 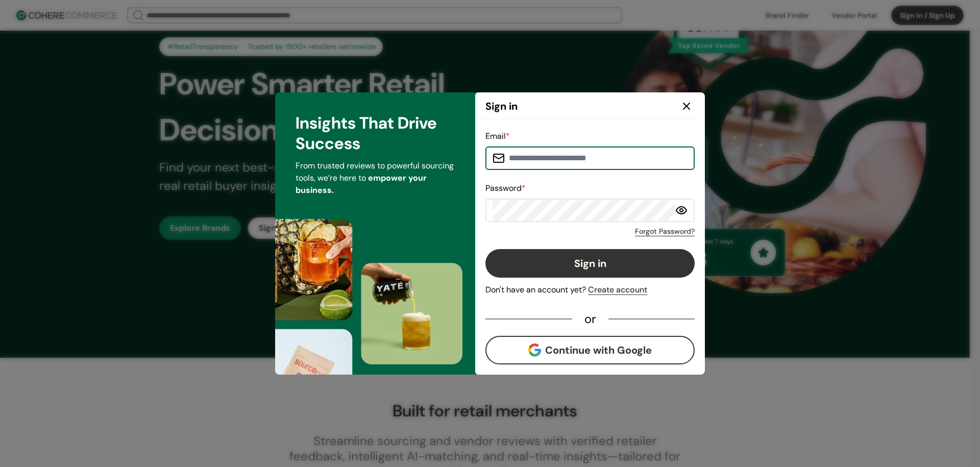 I want to click on button: Continue with Google, so click(x=590, y=350).